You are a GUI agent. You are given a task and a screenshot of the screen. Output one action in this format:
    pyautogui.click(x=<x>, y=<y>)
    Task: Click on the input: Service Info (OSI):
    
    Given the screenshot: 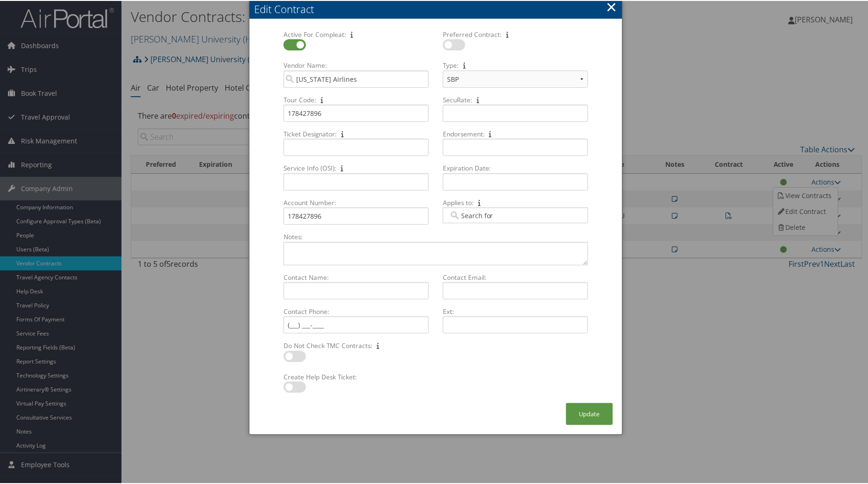 What is the action you would take?
    pyautogui.click(x=356, y=181)
    